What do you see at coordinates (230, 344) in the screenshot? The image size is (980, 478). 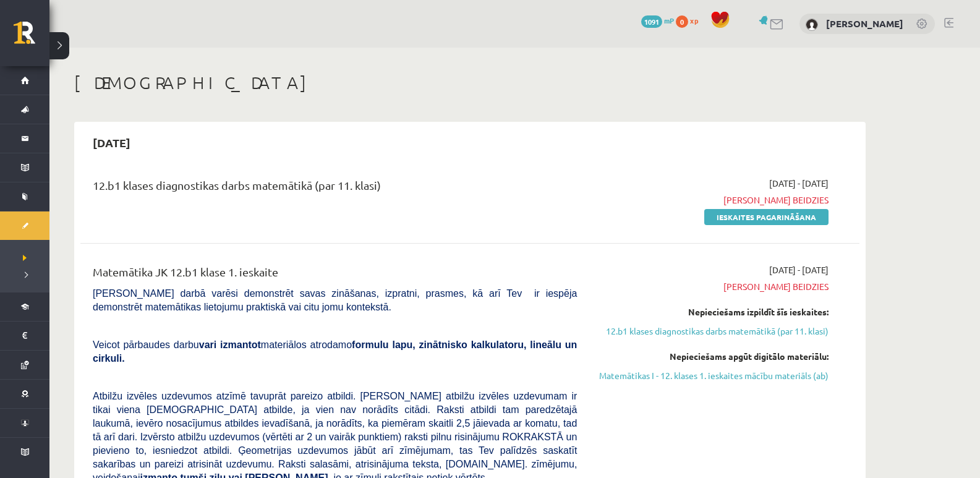 I see `b: vari izmantot` at bounding box center [230, 344].